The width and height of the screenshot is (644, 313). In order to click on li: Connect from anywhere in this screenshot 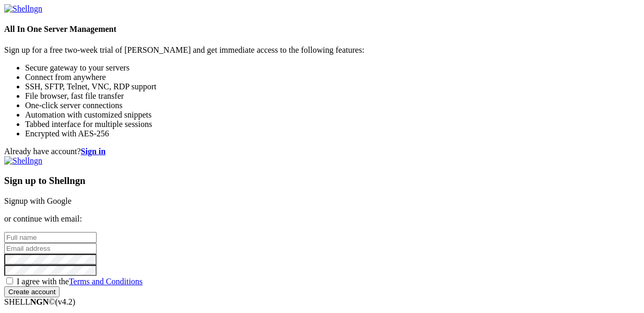, I will do `click(332, 78)`.